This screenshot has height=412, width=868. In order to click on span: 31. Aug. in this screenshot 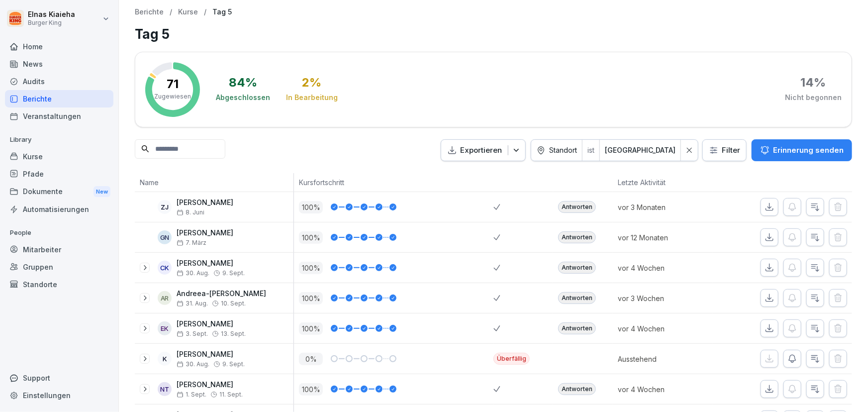, I will do `click(192, 303)`.